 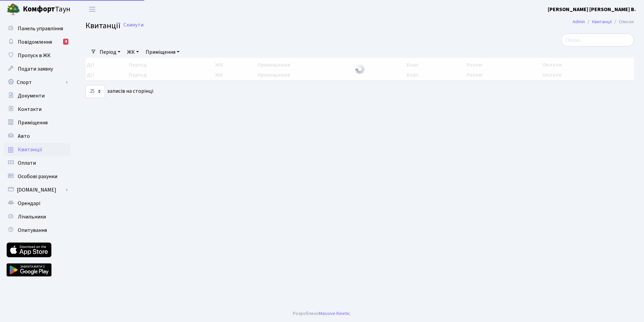 What do you see at coordinates (37, 69) in the screenshot?
I see `a: Подати заявку` at bounding box center [37, 69].